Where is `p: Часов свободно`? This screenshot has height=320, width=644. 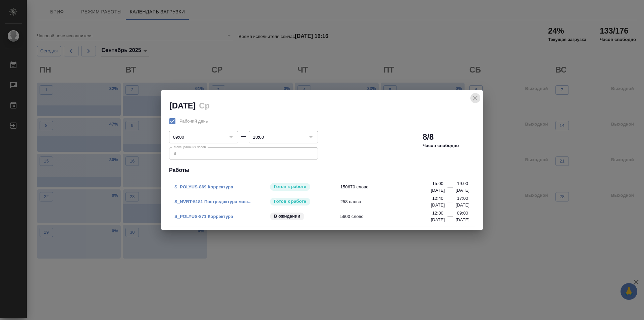
p: Часов свободно is located at coordinates (440, 145).